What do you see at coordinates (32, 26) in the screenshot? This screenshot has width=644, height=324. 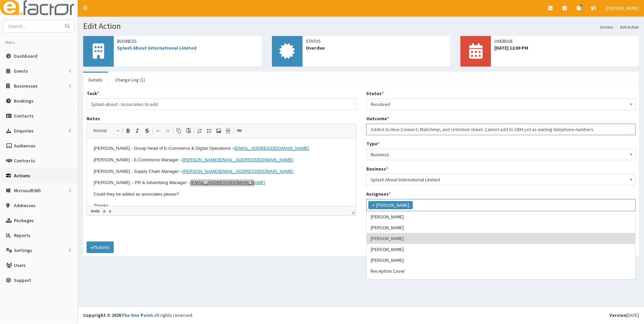 I see `input: Search...` at bounding box center [32, 26].